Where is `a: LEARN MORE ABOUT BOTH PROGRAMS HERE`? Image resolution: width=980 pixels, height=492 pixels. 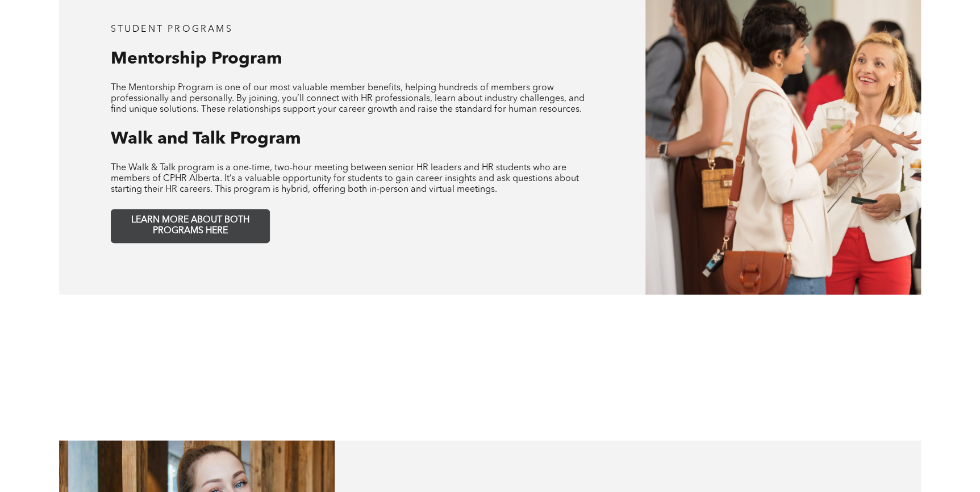
a: LEARN MORE ABOUT BOTH PROGRAMS HERE is located at coordinates (190, 226).